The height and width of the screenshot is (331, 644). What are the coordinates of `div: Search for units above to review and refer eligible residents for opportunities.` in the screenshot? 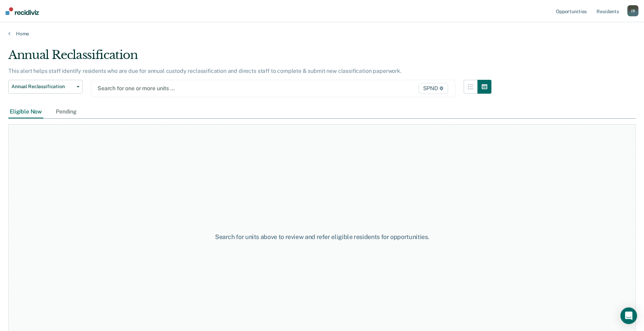 It's located at (322, 237).